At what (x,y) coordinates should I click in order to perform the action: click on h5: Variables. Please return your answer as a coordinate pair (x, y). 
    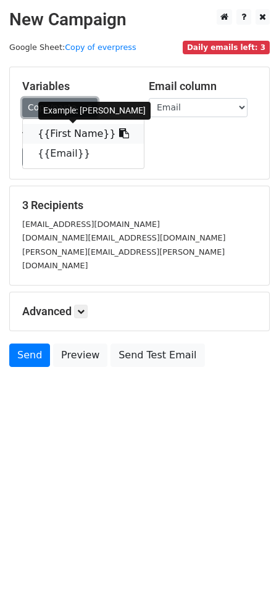
    Looking at the image, I should click on (76, 86).